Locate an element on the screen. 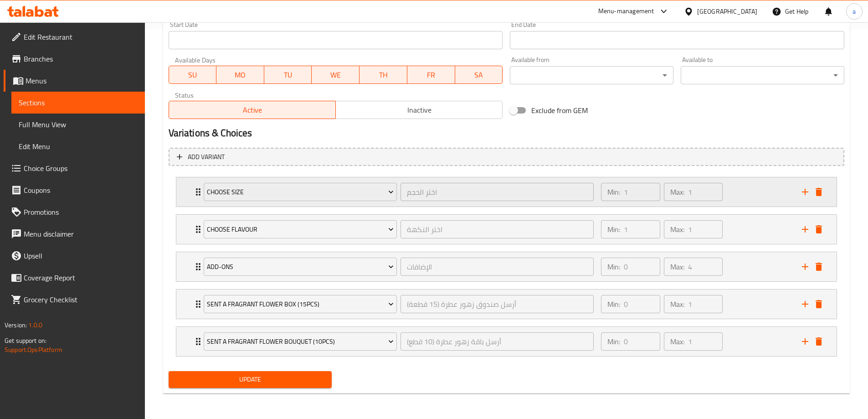  span: Coupons is located at coordinates (81, 190).